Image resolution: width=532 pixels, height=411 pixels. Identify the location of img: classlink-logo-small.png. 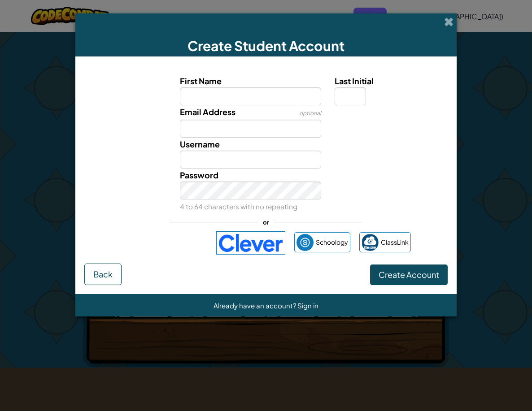
(370, 243).